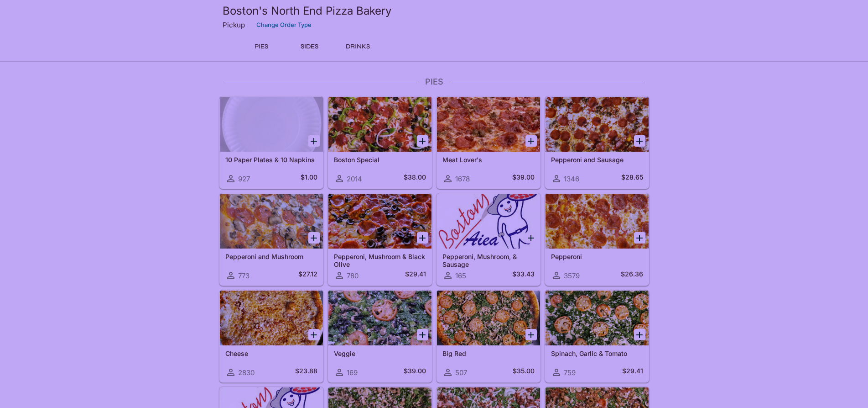 The width and height of the screenshot is (868, 408). Describe the element at coordinates (380, 260) in the screenshot. I see `h5: Pepperoni, Mushroom & Black Olive` at that location.